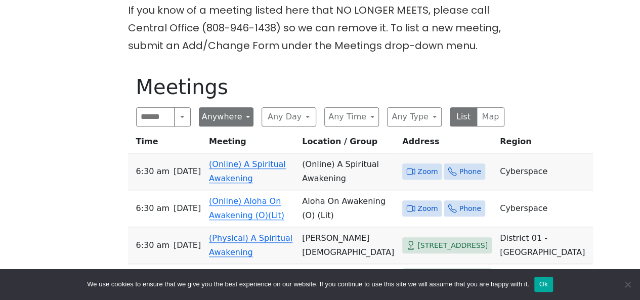  Describe the element at coordinates (463, 117) in the screenshot. I see `button: List` at that location.